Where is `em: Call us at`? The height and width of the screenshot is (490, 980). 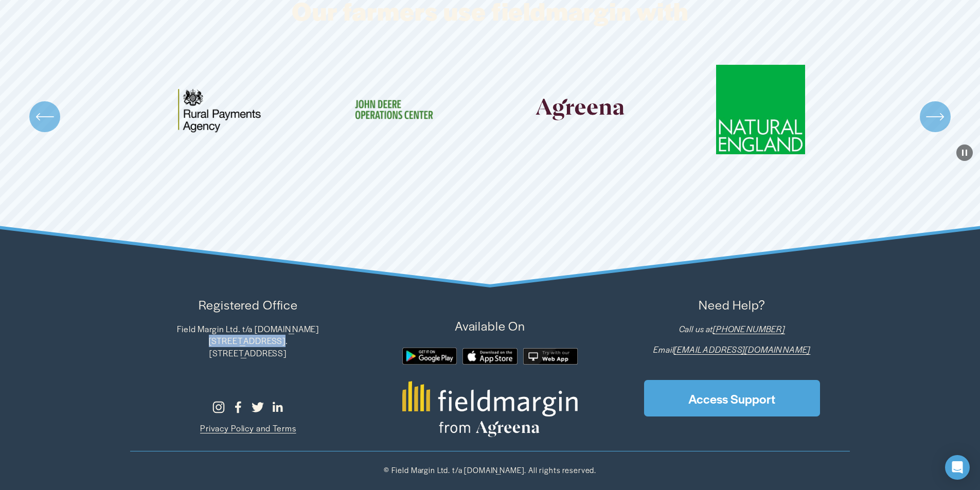
em: Call us at is located at coordinates (696, 329).